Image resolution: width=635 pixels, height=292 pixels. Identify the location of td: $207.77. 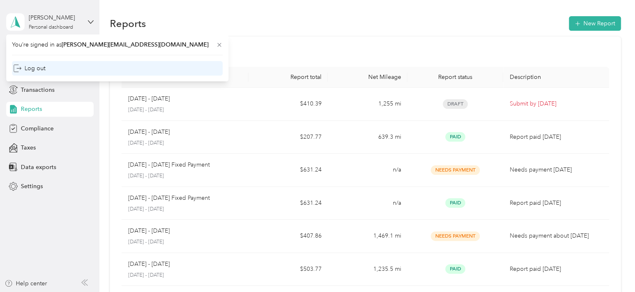
(288, 138).